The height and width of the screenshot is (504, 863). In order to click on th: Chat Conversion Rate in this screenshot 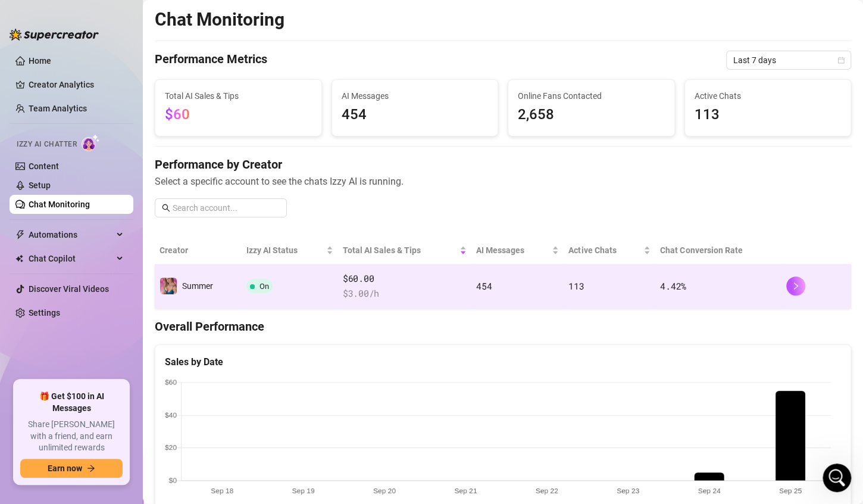, I will do `click(719, 250)`.